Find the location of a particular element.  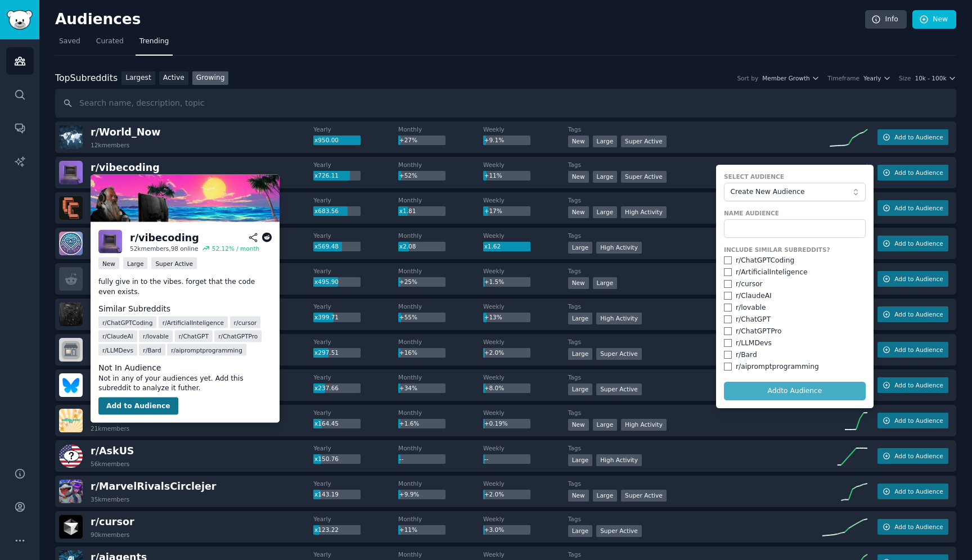

span: x1.62 is located at coordinates (493, 246).